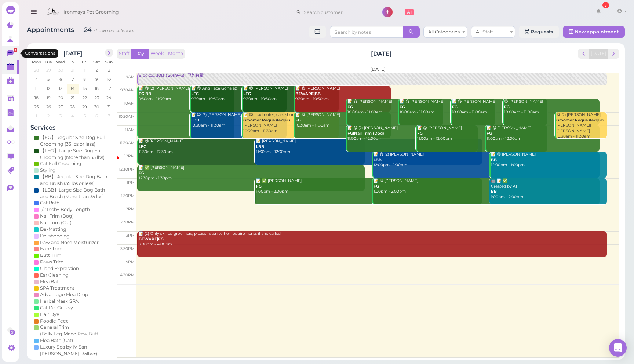  Describe the element at coordinates (96, 62) in the screenshot. I see `span: Sat` at that location.